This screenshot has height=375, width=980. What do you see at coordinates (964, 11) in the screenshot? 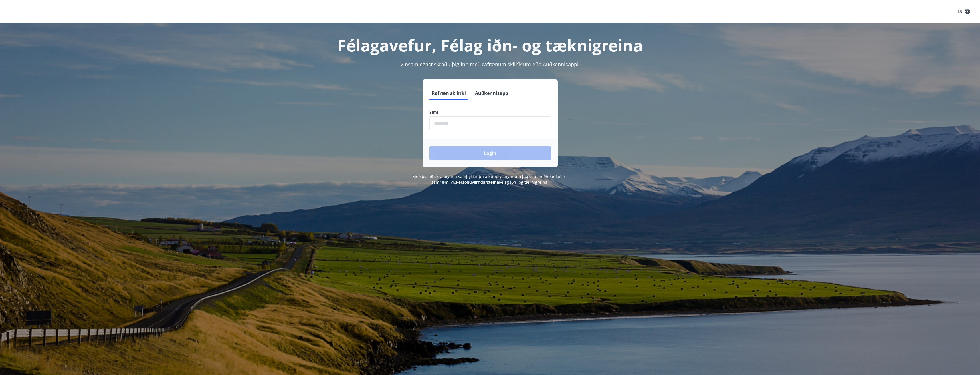
I see `button: ÍS` at bounding box center [964, 11].